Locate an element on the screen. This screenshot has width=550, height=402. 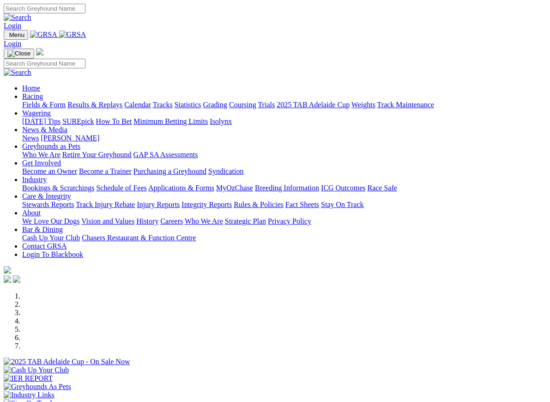
img: Cash Up Your Club is located at coordinates (36, 370).